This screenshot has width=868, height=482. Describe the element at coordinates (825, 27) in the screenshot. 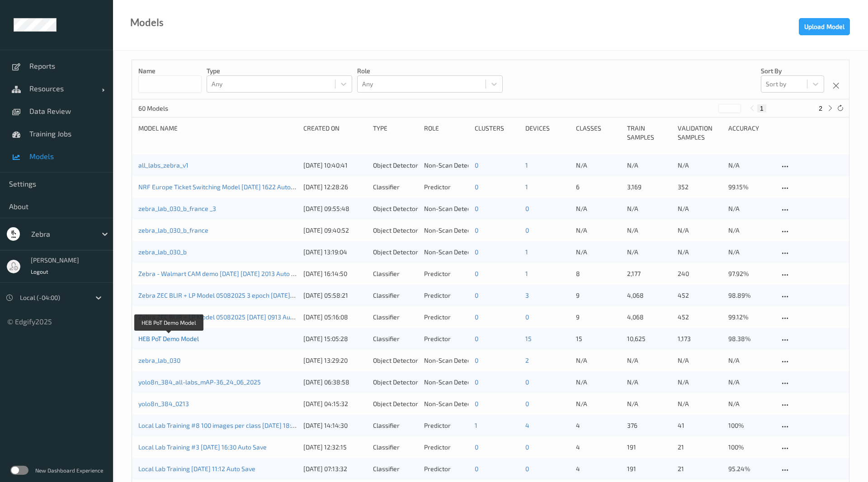

I see `button: Upload Model` at that location.